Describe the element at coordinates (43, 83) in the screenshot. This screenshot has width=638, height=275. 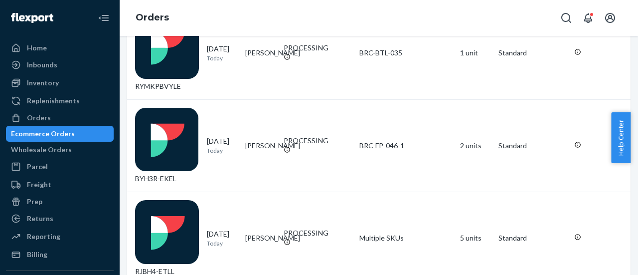
I see `div: Inventory` at that location.